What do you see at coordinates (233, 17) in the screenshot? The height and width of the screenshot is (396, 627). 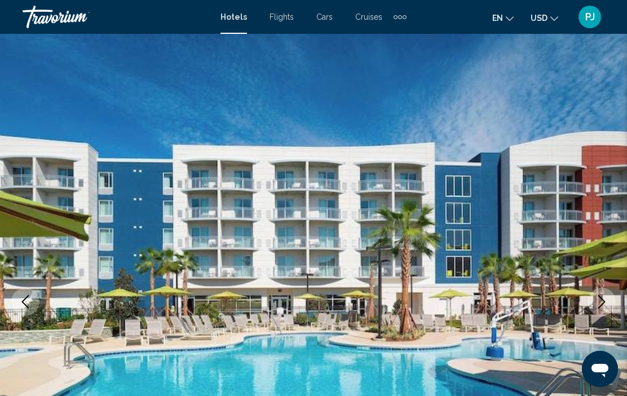 I see `span: Hotels` at bounding box center [233, 17].